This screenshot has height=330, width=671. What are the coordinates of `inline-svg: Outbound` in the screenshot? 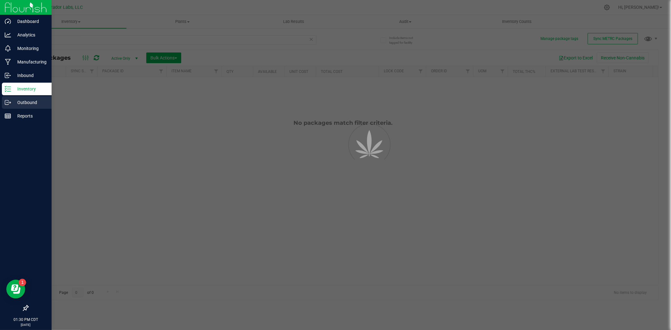 It's located at (8, 102).